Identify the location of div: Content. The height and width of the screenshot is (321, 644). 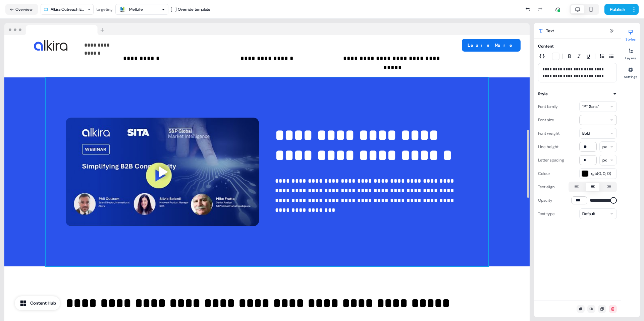
(546, 46).